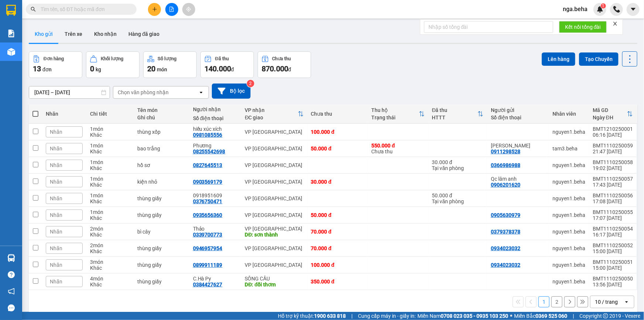 The height and width of the screenshot is (320, 644). What do you see at coordinates (274, 235) in the screenshot?
I see `div: DĐ: sơn thành` at bounding box center [274, 235].